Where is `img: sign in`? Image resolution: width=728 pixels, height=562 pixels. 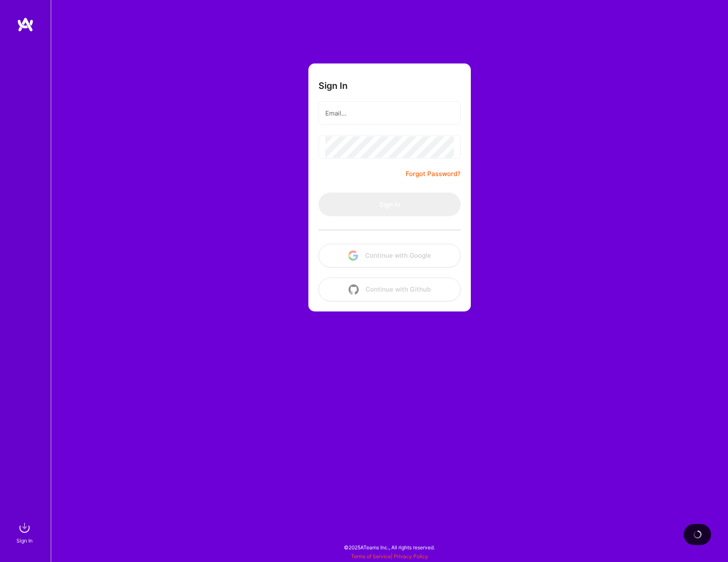
img: sign in is located at coordinates (25, 528).